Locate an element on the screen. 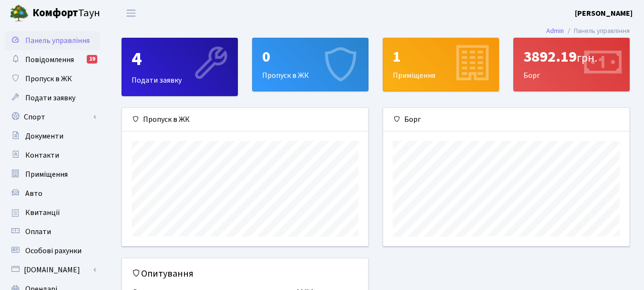 Image resolution: width=644 pixels, height=290 pixels. button: Переключити навігацію is located at coordinates (131, 13).